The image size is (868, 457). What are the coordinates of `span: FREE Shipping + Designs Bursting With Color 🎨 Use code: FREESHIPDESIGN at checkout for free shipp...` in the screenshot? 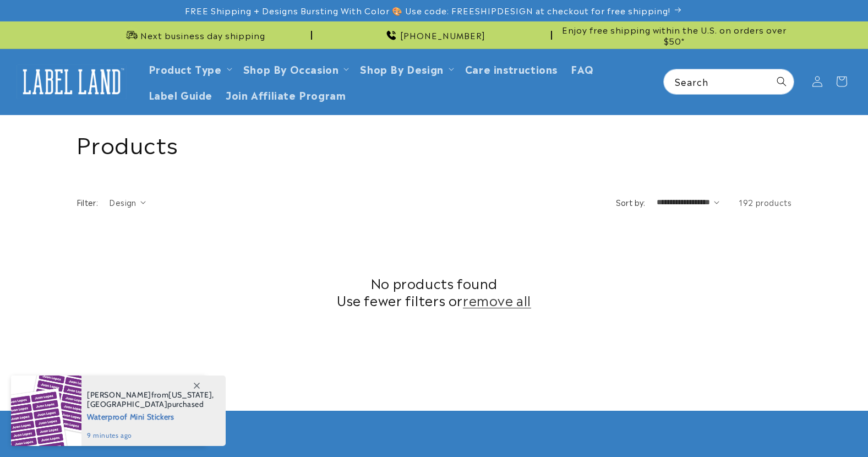 It's located at (428, 10).